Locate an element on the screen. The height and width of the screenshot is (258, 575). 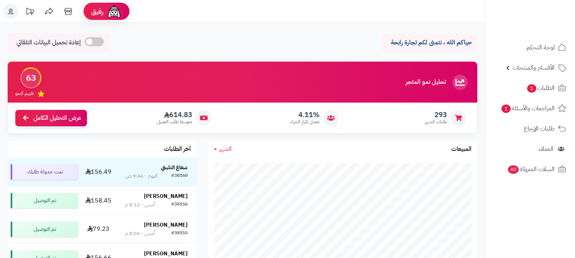
div: #38155 is located at coordinates (179, 234).